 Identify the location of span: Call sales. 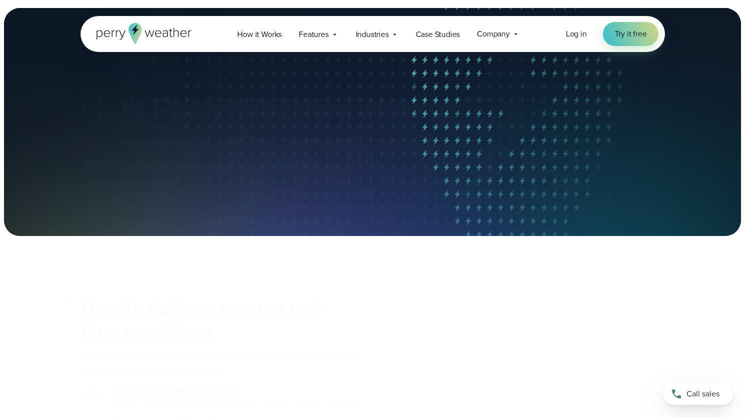
(703, 394).